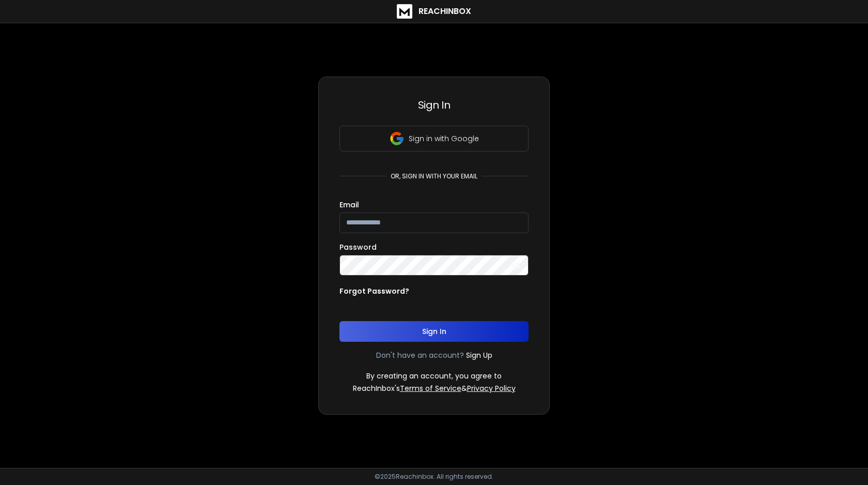 The image size is (868, 485). What do you see at coordinates (445, 12) in the screenshot?
I see `h1: ReachInbox` at bounding box center [445, 12].